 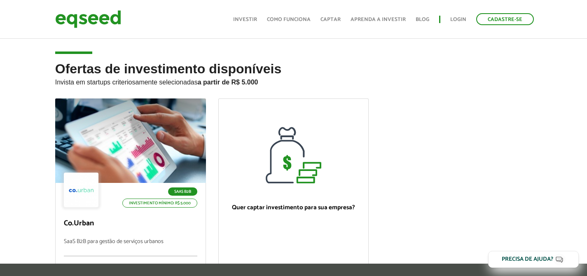 What do you see at coordinates (88, 19) in the screenshot?
I see `img: EqSeed` at bounding box center [88, 19].